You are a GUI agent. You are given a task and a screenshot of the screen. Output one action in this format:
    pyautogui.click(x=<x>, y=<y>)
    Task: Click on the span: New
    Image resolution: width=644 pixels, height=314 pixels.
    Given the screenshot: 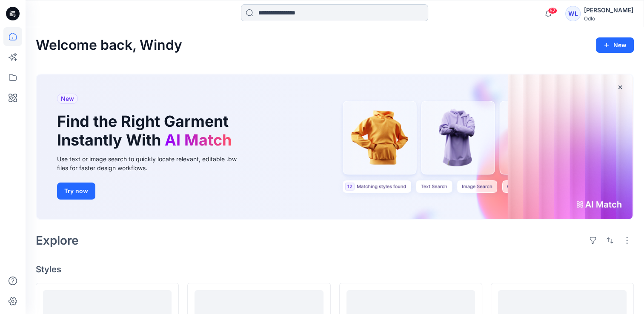 What is the action you would take?
    pyautogui.click(x=67, y=99)
    